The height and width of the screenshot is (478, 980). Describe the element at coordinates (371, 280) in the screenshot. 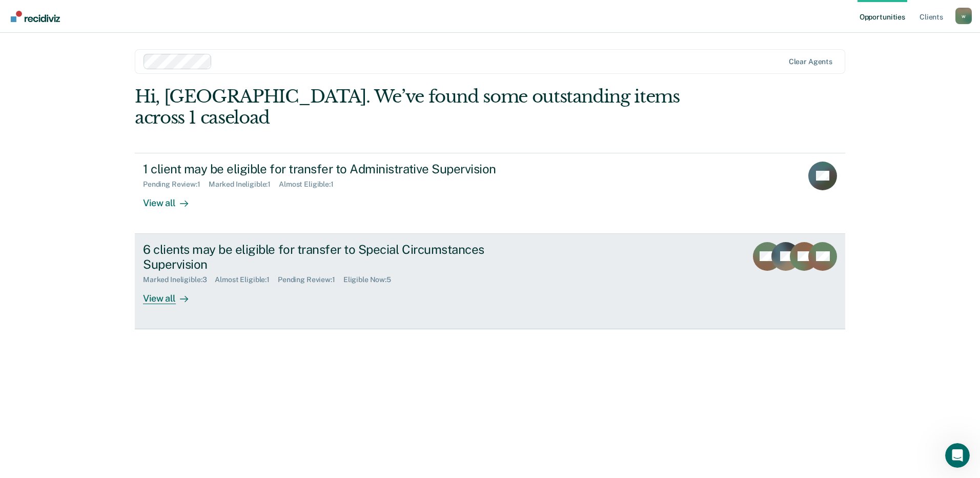

I see `div: Eligible Now : 5` at that location.